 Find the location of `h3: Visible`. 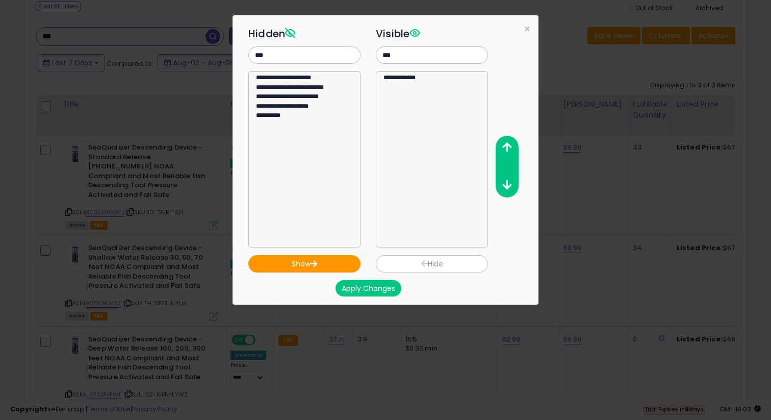

h3: Visible is located at coordinates (432, 34).